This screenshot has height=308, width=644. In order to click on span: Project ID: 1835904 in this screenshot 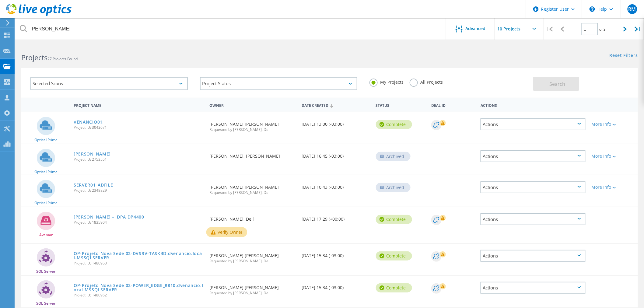, I will do `click(138, 223)`.